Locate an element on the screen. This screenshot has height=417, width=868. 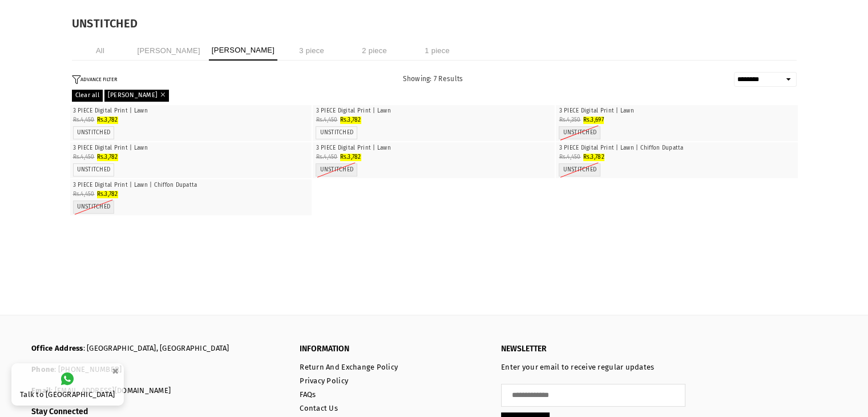
p: Enter your email to receive regular updates is located at coordinates (593, 368).